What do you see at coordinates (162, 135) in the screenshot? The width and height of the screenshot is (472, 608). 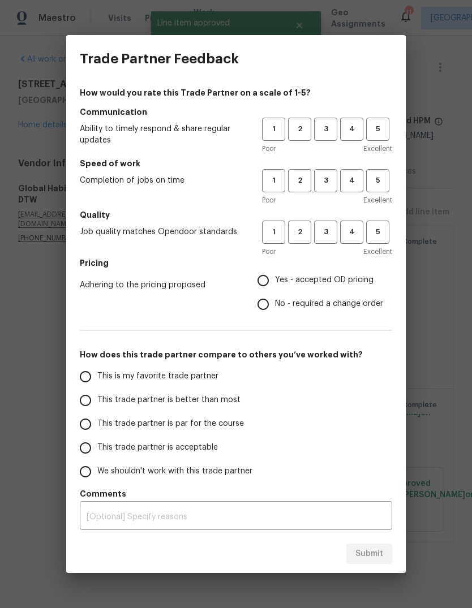 I see `span: Ability to timely respond & share regular updates` at bounding box center [162, 135].